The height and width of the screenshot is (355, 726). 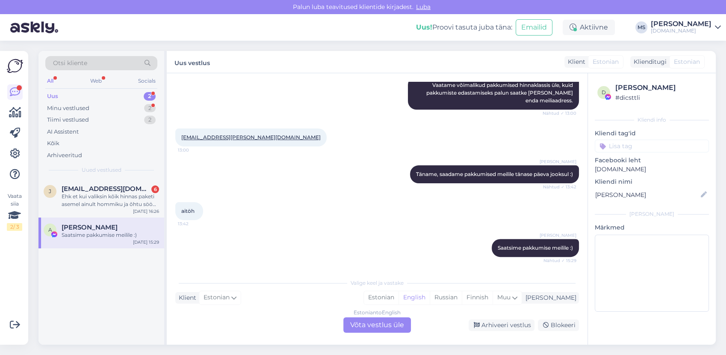 What do you see at coordinates (110, 235) in the screenshot?
I see `div: Saatsime pakkumise meilile :)` at bounding box center [110, 235].